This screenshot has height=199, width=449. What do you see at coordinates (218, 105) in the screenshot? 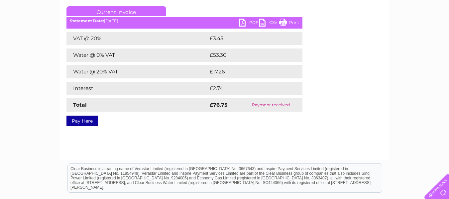
I see `strong: £76.75` at bounding box center [218, 105].